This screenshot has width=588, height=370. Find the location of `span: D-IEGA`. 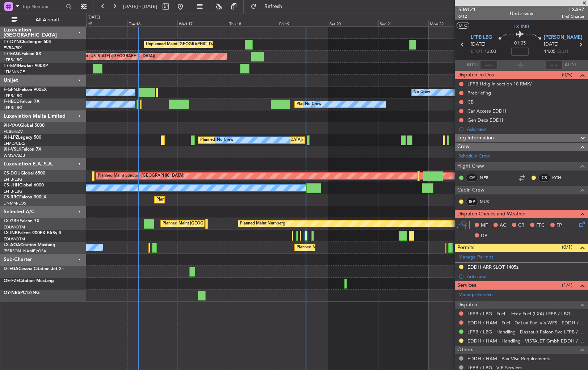

span: D-IEGA is located at coordinates (11, 269).